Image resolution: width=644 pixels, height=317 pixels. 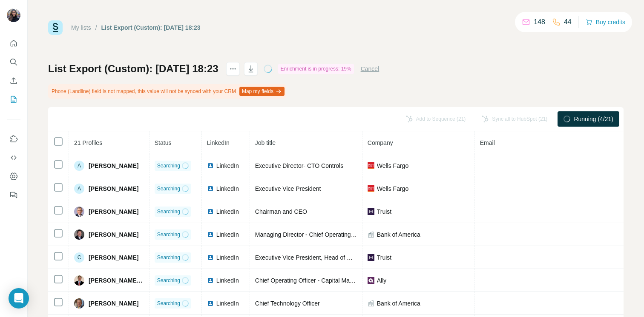 What do you see at coordinates (19, 299) in the screenshot?
I see `div: Open Intercom Messenger` at bounding box center [19, 299].